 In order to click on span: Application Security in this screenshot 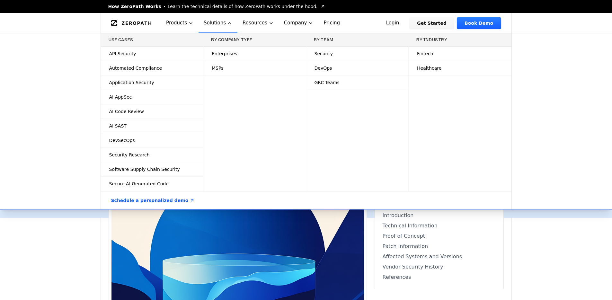, I will do `click(132, 83)`.